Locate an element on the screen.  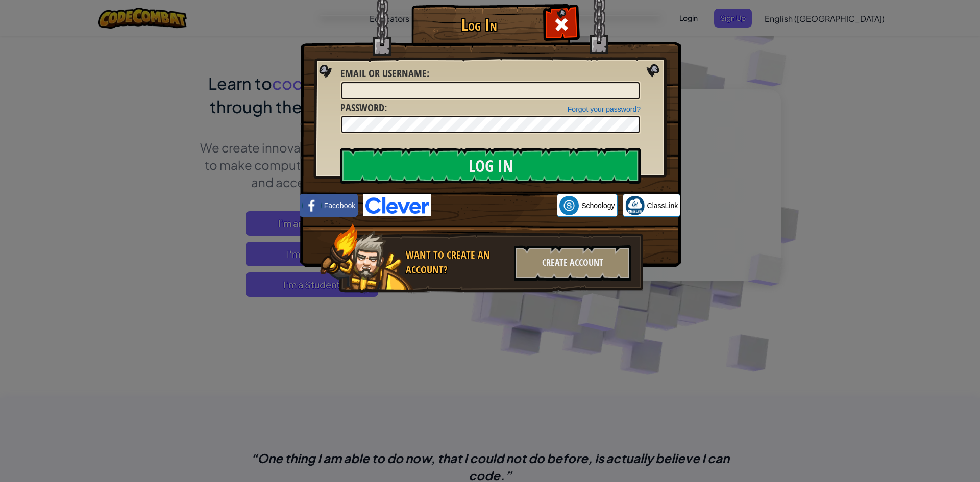
div: Create Account is located at coordinates (572, 263).